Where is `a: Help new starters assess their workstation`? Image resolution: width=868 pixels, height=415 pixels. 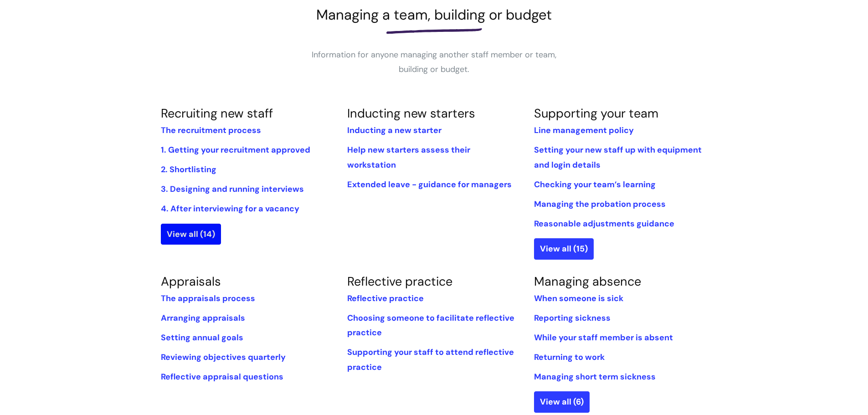 a: Help new starters assess their workstation is located at coordinates (409, 157).